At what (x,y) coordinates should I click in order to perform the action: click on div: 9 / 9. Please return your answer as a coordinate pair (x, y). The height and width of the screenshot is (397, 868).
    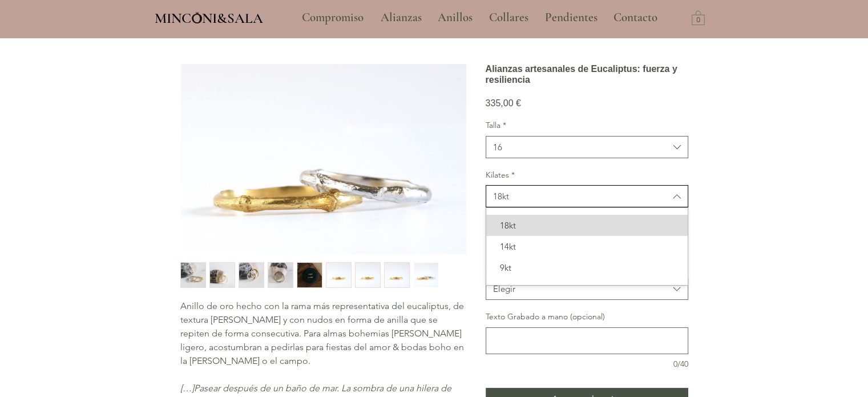
    Looking at the image, I should click on (426, 275).